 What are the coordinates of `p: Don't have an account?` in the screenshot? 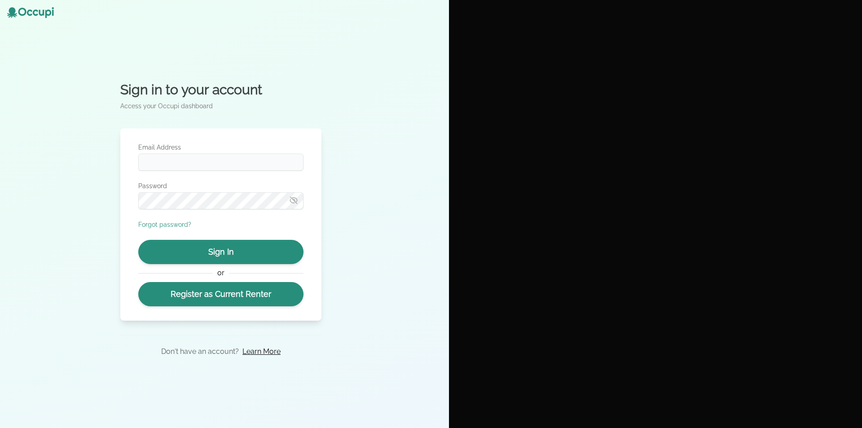 It's located at (200, 351).